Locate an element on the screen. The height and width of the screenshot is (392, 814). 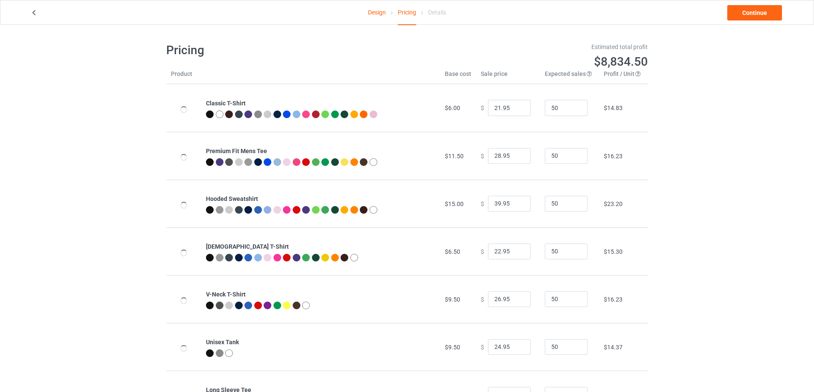
th: Product is located at coordinates (184, 77).